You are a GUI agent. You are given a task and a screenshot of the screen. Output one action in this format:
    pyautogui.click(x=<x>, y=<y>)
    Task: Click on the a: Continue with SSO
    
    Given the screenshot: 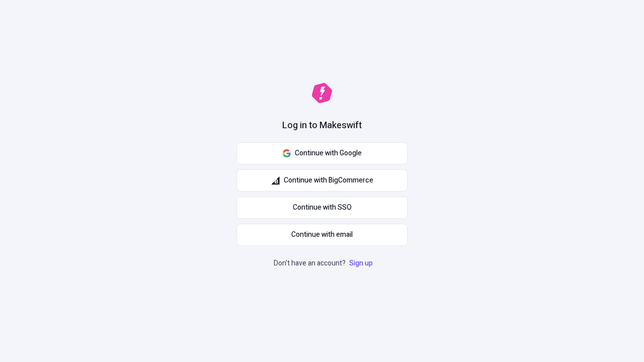 What is the action you would take?
    pyautogui.click(x=322, y=208)
    